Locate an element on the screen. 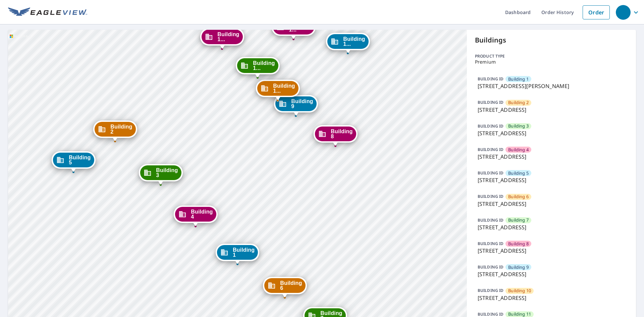 Image resolution: width=644 pixels, height=317 pixels. div: Dropped pin, building Building 2, Commercial property, 3925 Southwest Twilight Drive Topeka, KS 6... is located at coordinates (115, 131).